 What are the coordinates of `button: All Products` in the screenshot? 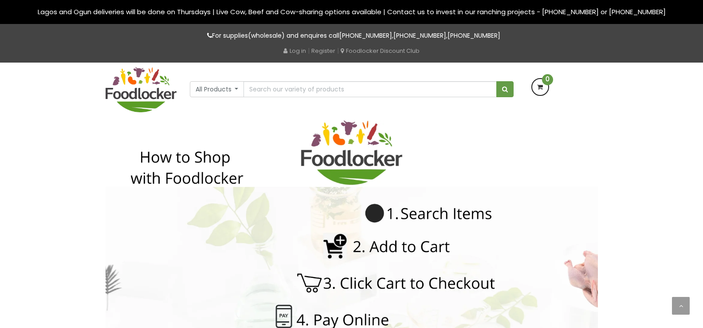 It's located at (217, 89).